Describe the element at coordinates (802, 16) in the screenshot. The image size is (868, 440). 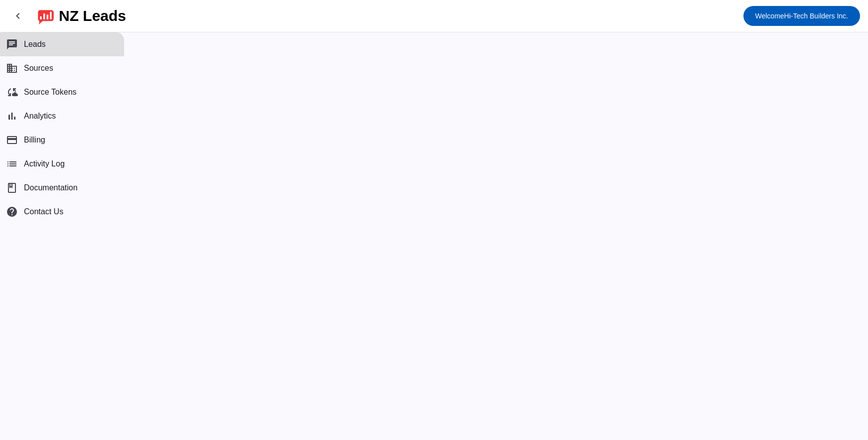
I see `button: WelcomeHi-Tech Builders Inc.` at that location.